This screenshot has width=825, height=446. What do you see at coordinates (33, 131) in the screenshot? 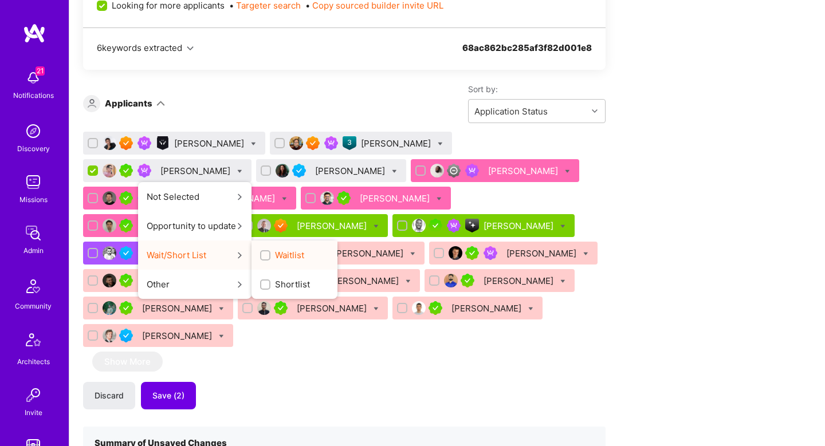
I see `img: discovery` at bounding box center [33, 131].